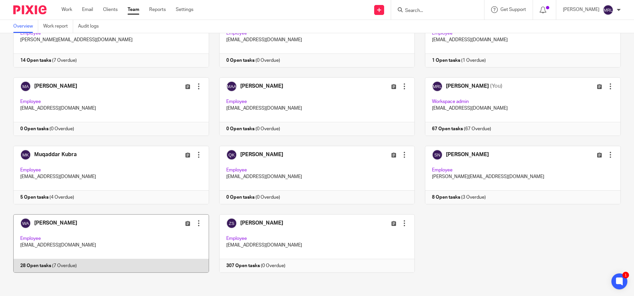 Image resolution: width=634 pixels, height=296 pixels. What do you see at coordinates (30, 10) in the screenshot?
I see `img: Pixie` at bounding box center [30, 10].